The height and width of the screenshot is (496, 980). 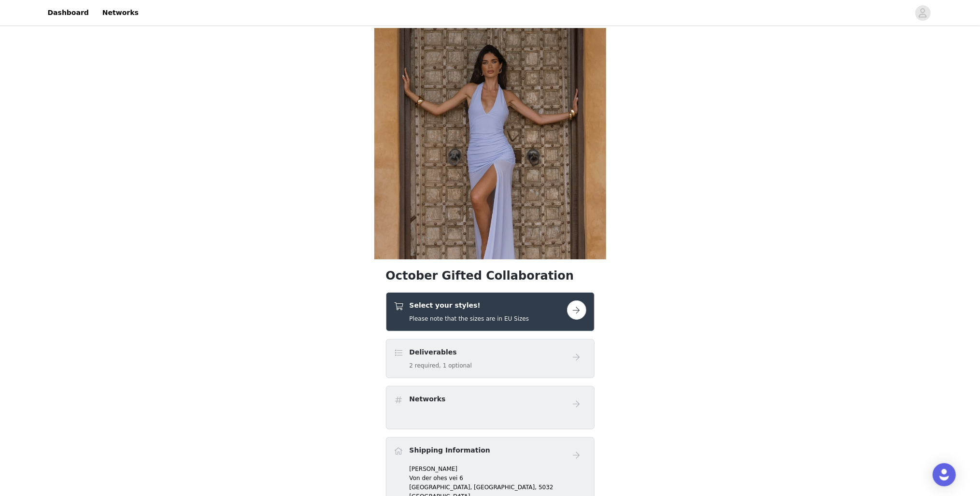 What do you see at coordinates (490, 276) in the screenshot?
I see `h1: October Gifted Collaboration` at bounding box center [490, 276].